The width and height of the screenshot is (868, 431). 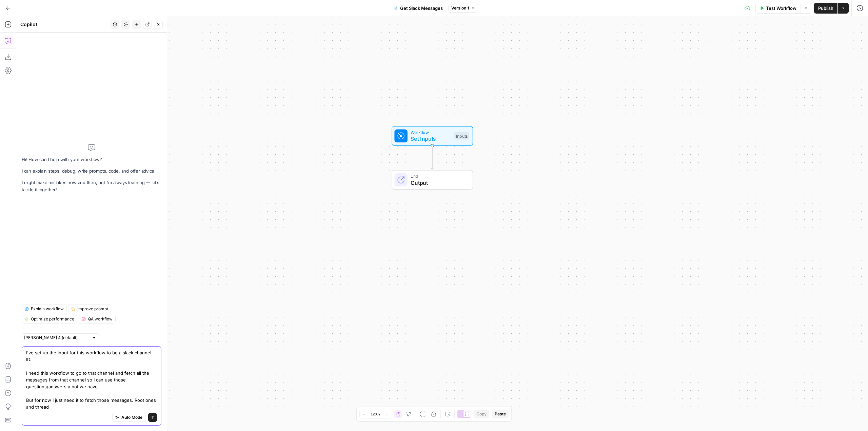 What do you see at coordinates (462, 136) in the screenshot?
I see `div: Inputs` at bounding box center [462, 136].